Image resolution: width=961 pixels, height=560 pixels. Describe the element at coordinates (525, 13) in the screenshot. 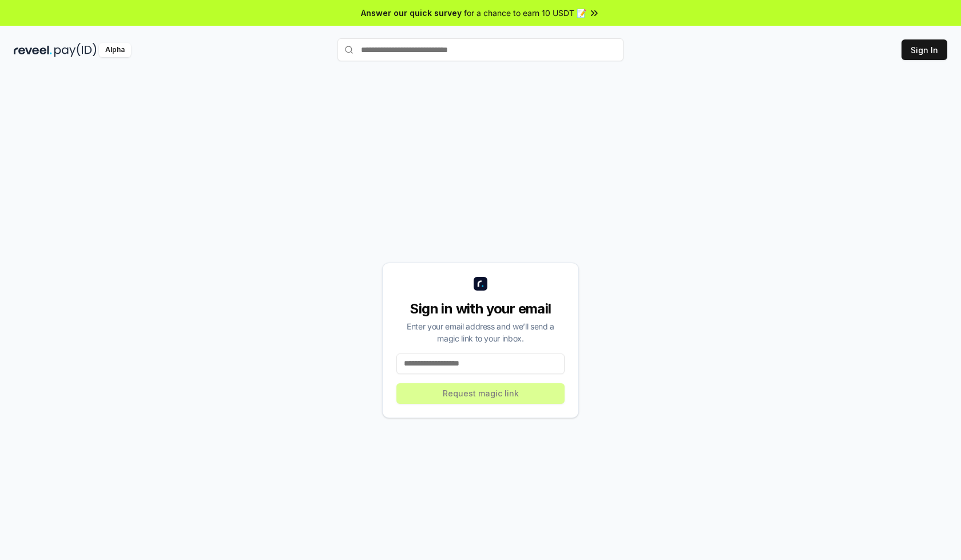

I see `span: for a chance to earn 10 USDT 📝` at that location.